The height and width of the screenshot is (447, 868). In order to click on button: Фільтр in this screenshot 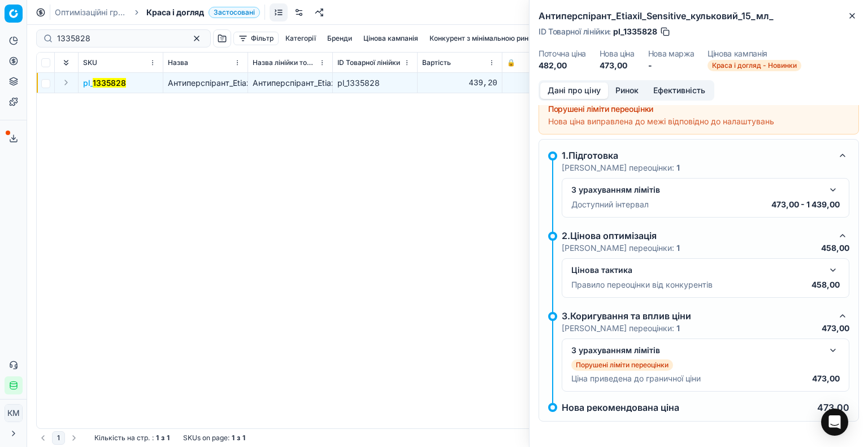, I will do `click(256, 39)`.